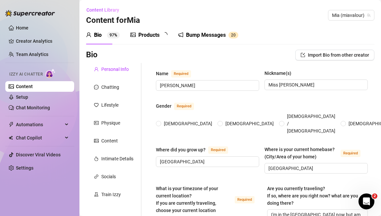  Describe the element at coordinates (312, 196) in the screenshot. I see `span: Are you currently traveling? If so, where are you right now? what are you doing there?` at that location.